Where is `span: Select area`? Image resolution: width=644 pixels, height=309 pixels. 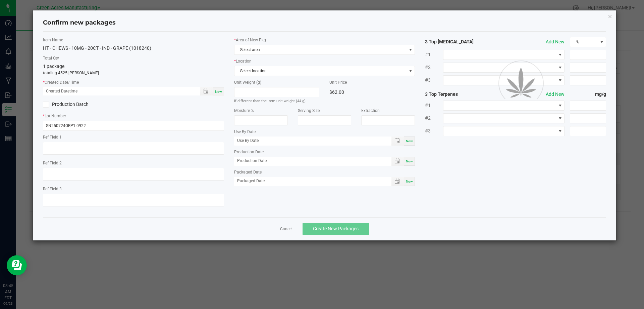
span: Select area is located at coordinates (321, 50).